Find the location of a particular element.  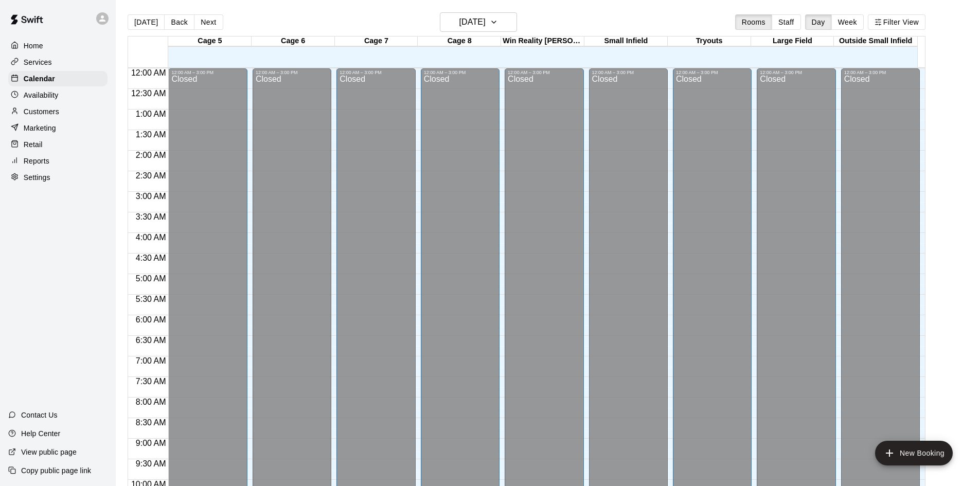

div: Reports is located at coordinates (58, 161).